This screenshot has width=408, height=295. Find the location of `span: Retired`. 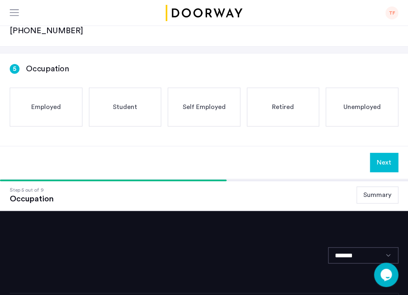

span: Retired is located at coordinates (283, 107).